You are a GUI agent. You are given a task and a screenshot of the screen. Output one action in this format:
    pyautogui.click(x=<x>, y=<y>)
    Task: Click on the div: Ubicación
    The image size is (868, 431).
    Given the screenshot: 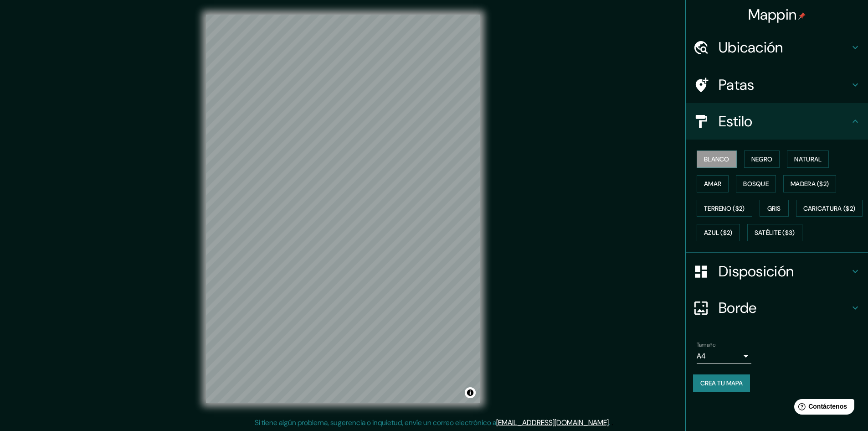 What is the action you would take?
    pyautogui.click(x=777, y=47)
    